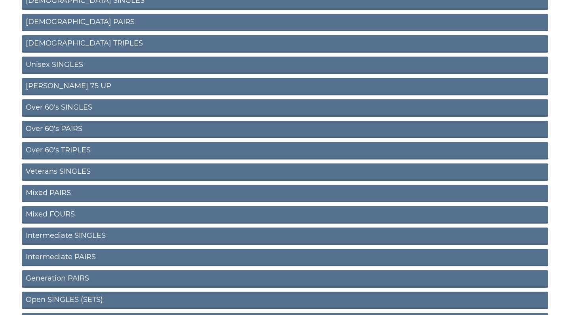  I want to click on a: Generation PAIRS, so click(285, 279).